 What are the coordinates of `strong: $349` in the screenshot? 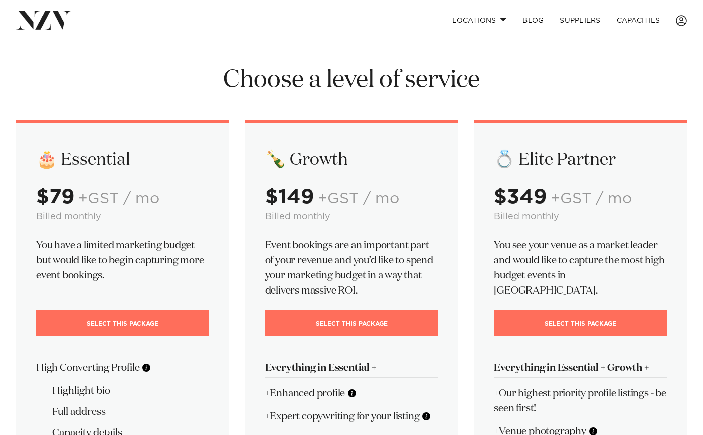 It's located at (520, 197).